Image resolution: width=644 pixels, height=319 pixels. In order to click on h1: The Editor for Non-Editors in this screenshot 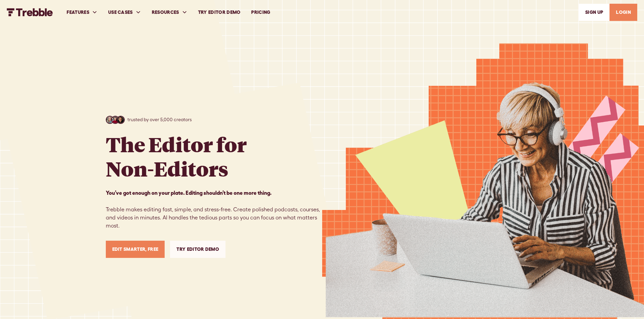, I will do `click(176, 156)`.